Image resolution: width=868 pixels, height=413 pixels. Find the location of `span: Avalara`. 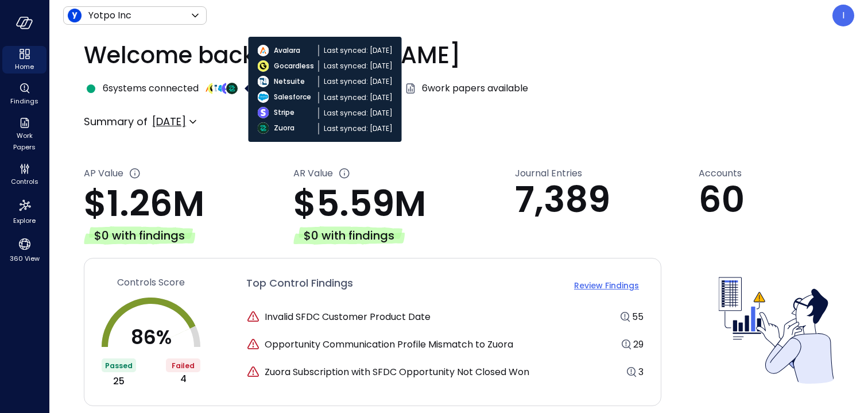

span: Avalara is located at coordinates (287, 50).